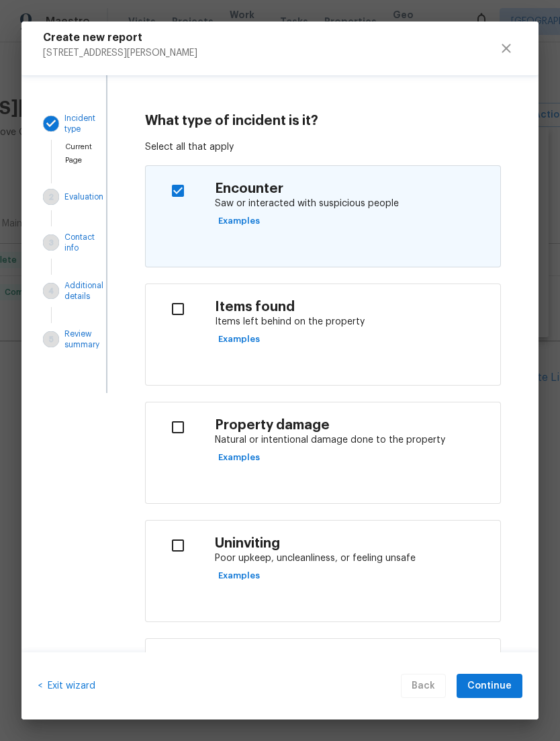  I want to click on h4: Property damage, so click(352, 425).